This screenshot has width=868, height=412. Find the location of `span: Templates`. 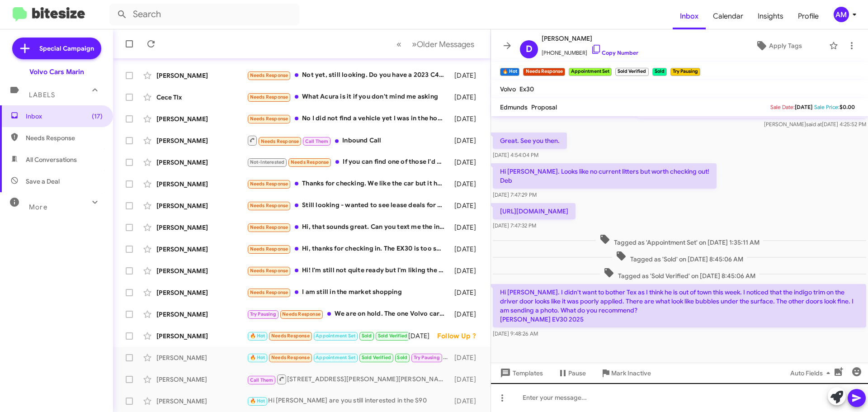

span: Templates is located at coordinates (521, 373).